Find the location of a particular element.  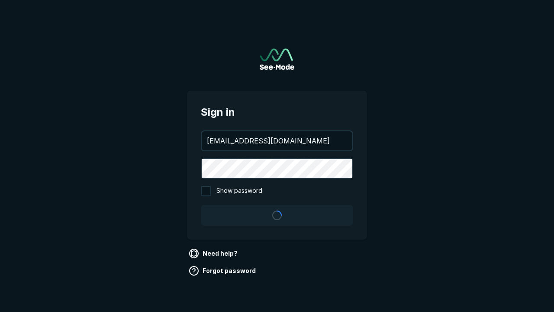

a: Forgot password is located at coordinates (223, 271).